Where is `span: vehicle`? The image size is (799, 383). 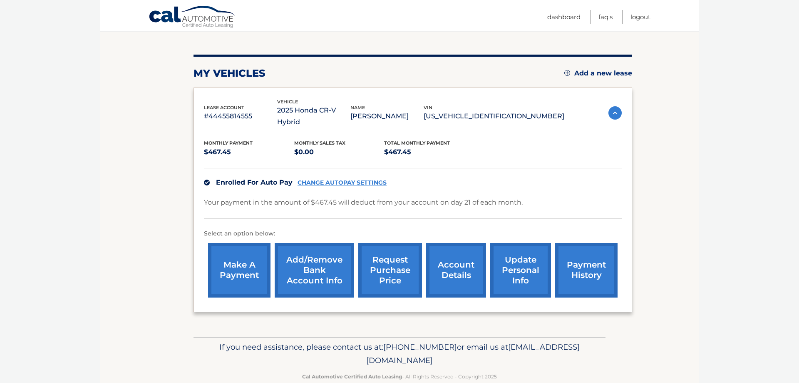 span: vehicle is located at coordinates (288, 102).